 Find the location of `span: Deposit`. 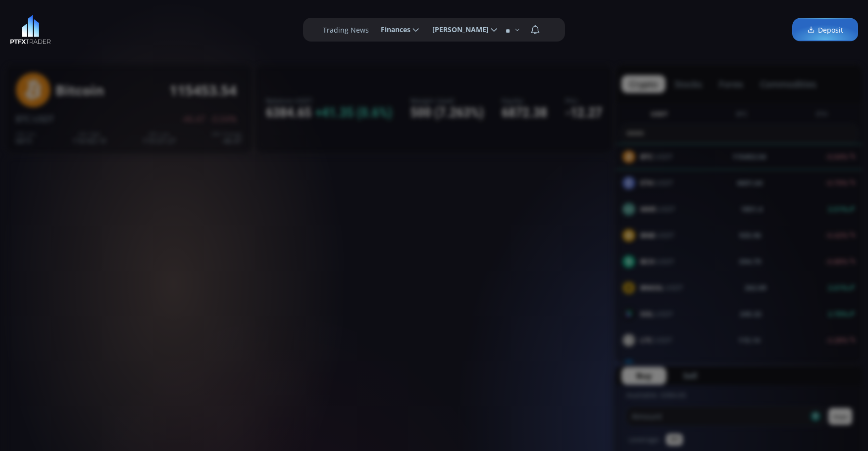

span: Deposit is located at coordinates (825, 30).